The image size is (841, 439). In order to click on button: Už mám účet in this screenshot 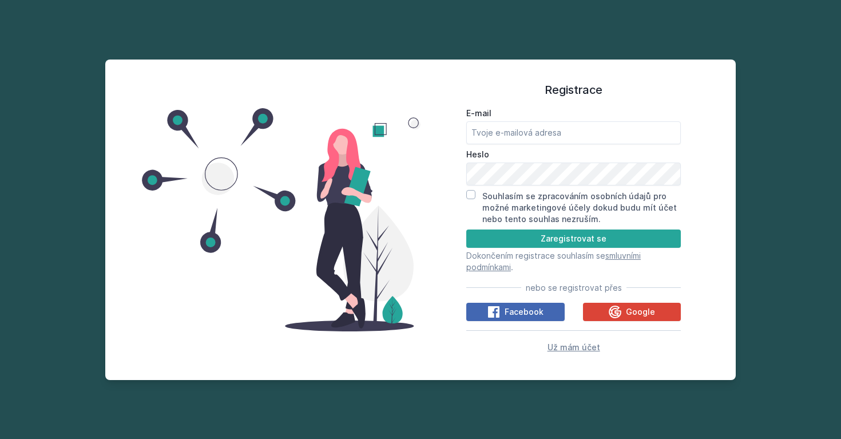, I will do `click(574, 347)`.